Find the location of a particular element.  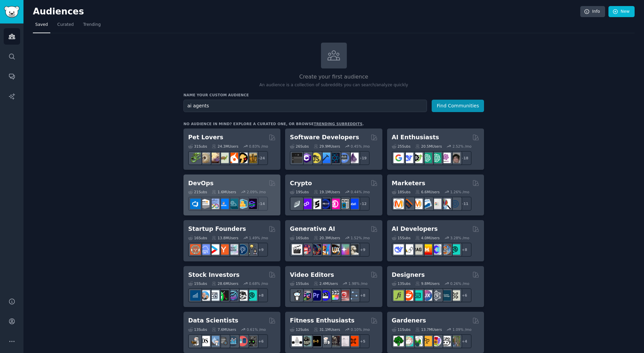

div: 2.4M Users is located at coordinates (325, 283).